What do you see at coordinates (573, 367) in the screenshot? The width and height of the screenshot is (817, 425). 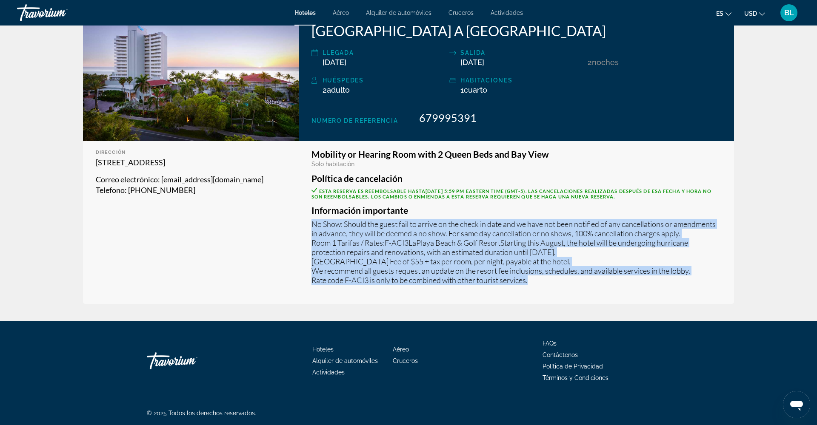 I see `a: Política de Privacidad` at bounding box center [573, 367].